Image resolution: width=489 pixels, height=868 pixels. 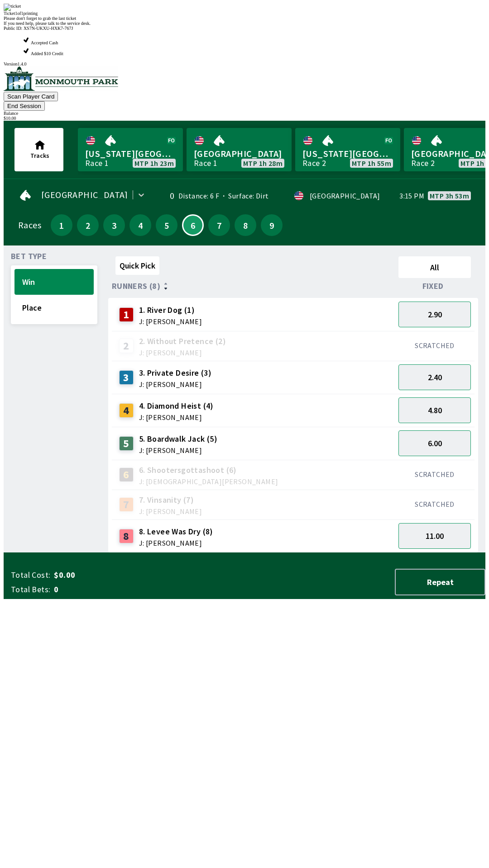 I want to click on div: Runners (8), so click(x=253, y=286).